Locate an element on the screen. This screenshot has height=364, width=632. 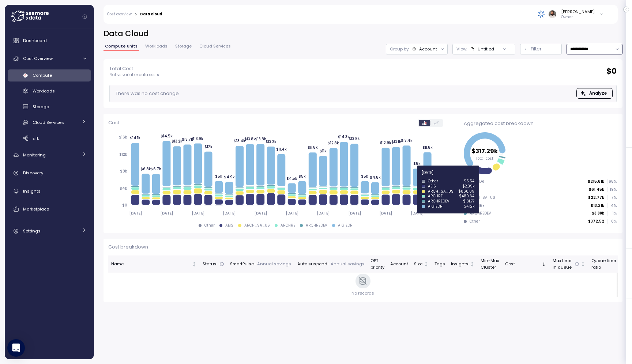
a: Cost Overview is located at coordinates (49, 58).